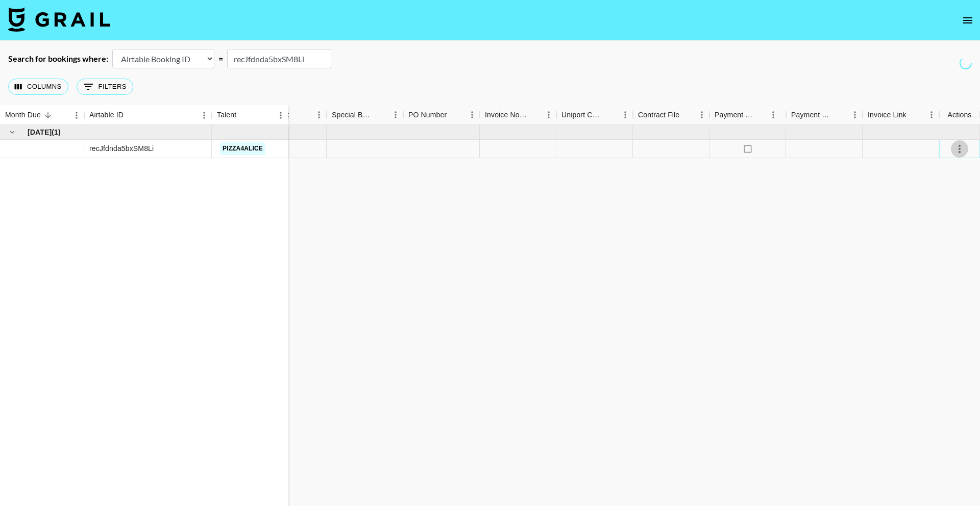 The image size is (980, 506). Describe the element at coordinates (243, 149) in the screenshot. I see `a: pizza4alice` at that location.